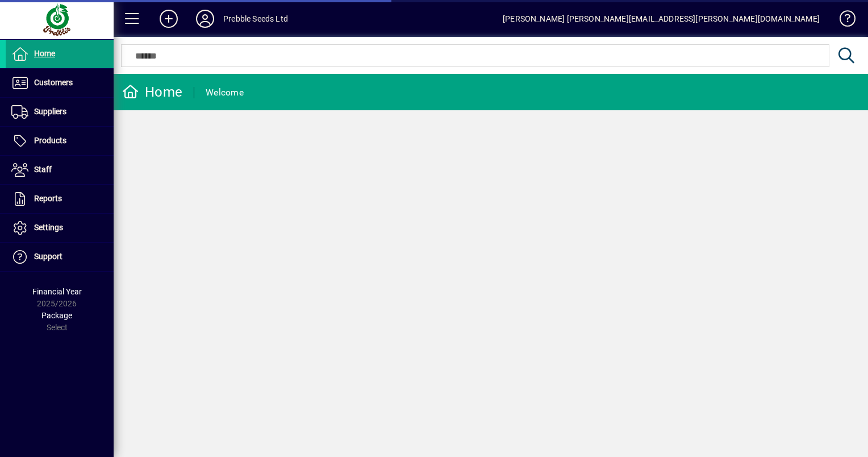 This screenshot has width=868, height=457. Describe the element at coordinates (57, 292) in the screenshot. I see `span: Financial Year` at that location.